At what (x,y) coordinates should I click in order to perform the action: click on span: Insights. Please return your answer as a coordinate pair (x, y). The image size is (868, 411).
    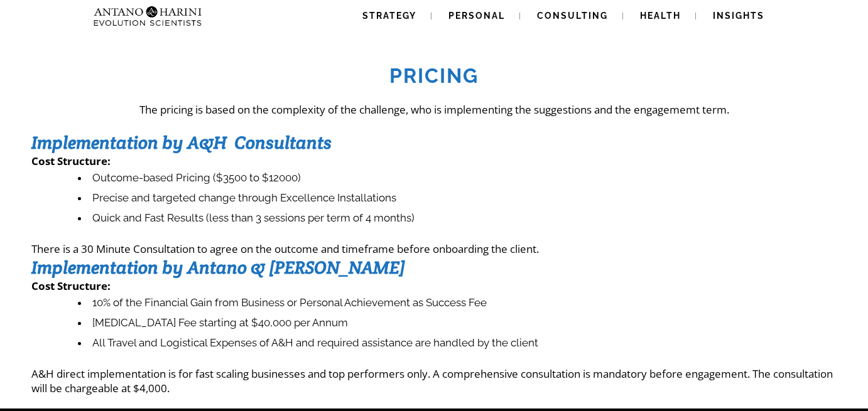
    Looking at the image, I should click on (738, 15).